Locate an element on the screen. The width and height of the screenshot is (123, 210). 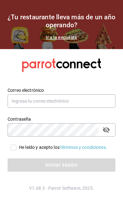
div: He leído y acepto los is located at coordinates (63, 147).